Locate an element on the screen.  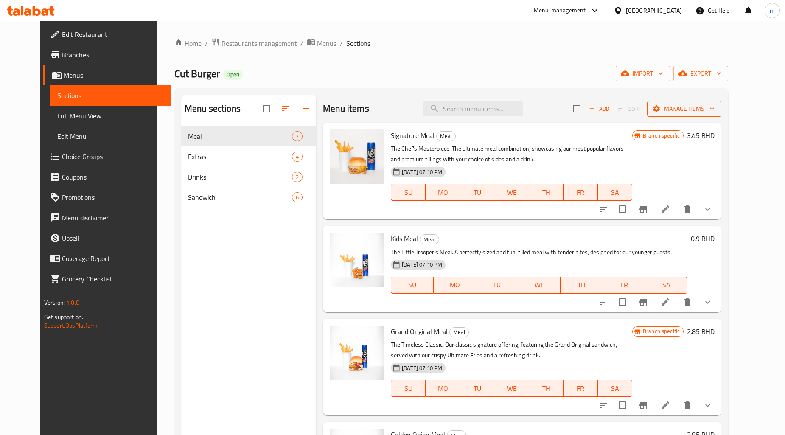
div: Meal7 is located at coordinates (249, 136).